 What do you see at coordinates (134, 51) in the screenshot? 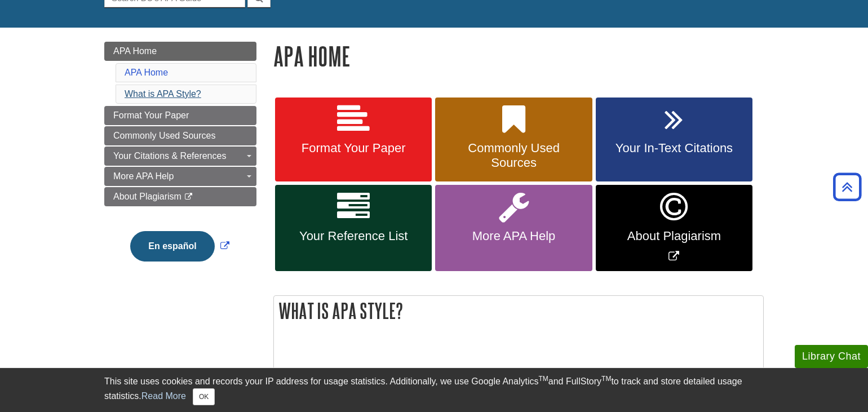
I see `span: APA Home` at bounding box center [134, 51].